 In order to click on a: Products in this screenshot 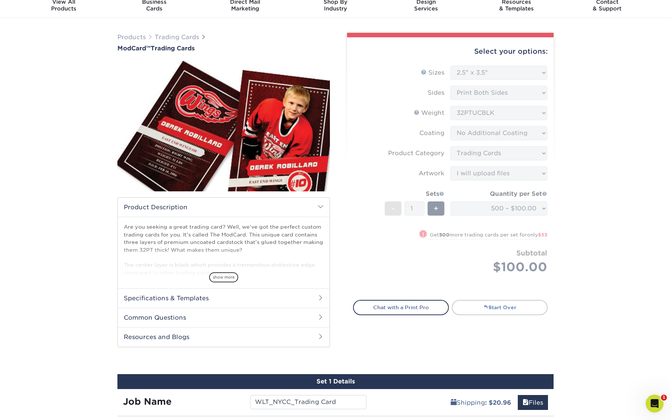, I will do `click(132, 37)`.